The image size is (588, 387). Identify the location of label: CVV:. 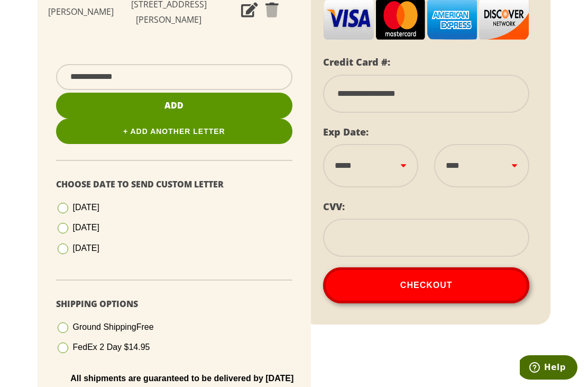
(334, 207).